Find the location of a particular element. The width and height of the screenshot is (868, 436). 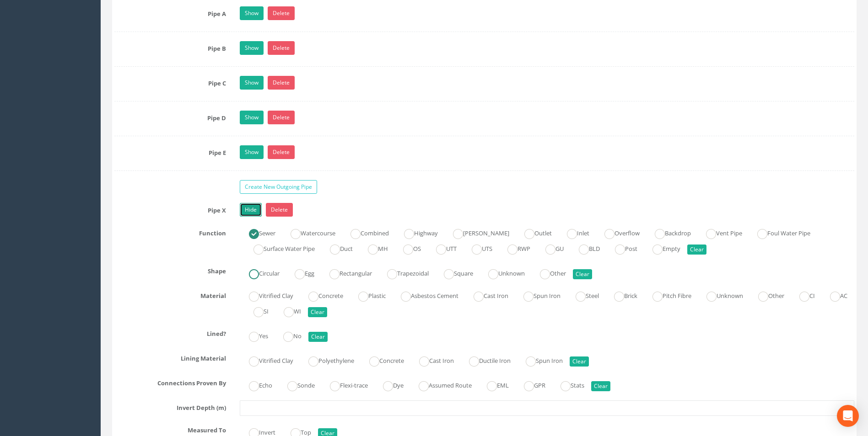

label: Brick is located at coordinates (620, 295).